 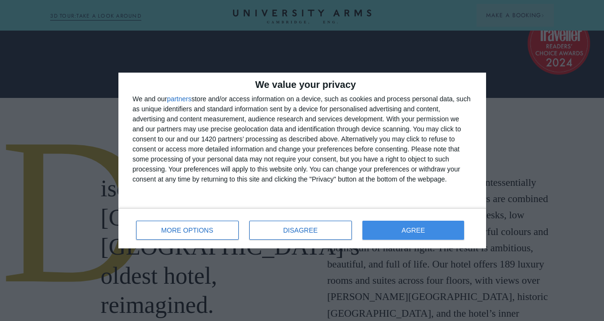 I want to click on button: partners, so click(x=179, y=99).